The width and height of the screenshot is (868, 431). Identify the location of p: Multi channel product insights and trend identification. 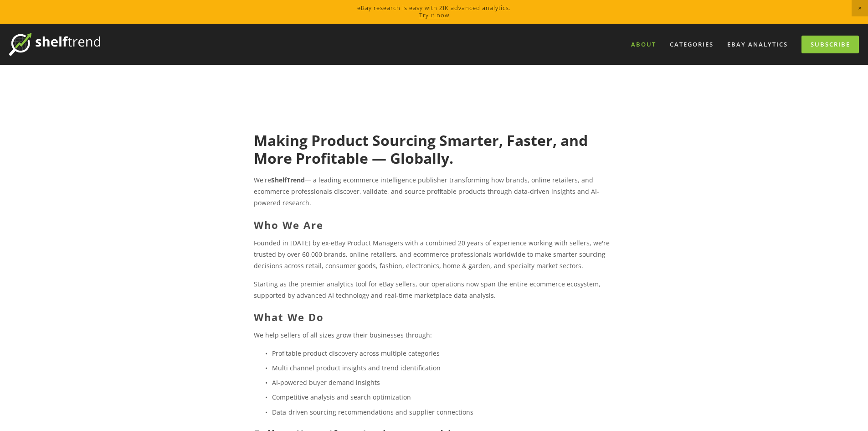
(443, 368).